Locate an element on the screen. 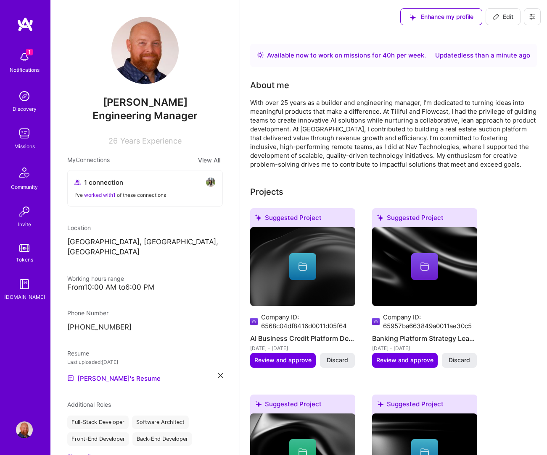 This screenshot has width=547, height=455. span: Years Experience is located at coordinates (151, 141).